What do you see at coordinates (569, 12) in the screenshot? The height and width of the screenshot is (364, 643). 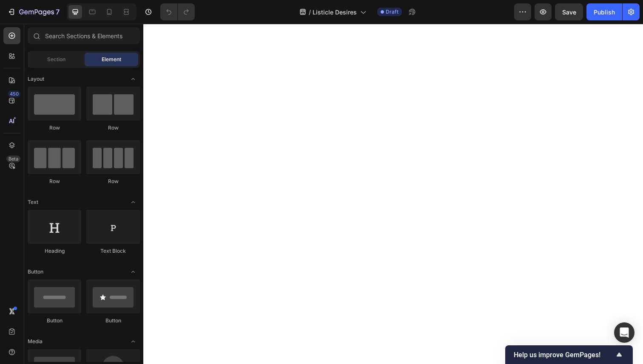 I see `span: Save` at bounding box center [569, 12].